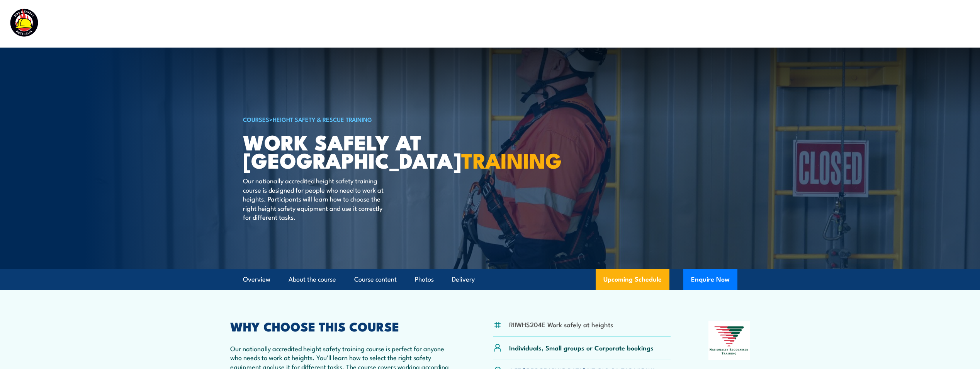 Image resolution: width=980 pixels, height=369 pixels. Describe the element at coordinates (632, 280) in the screenshot. I see `a: Upcoming Schedule` at that location.